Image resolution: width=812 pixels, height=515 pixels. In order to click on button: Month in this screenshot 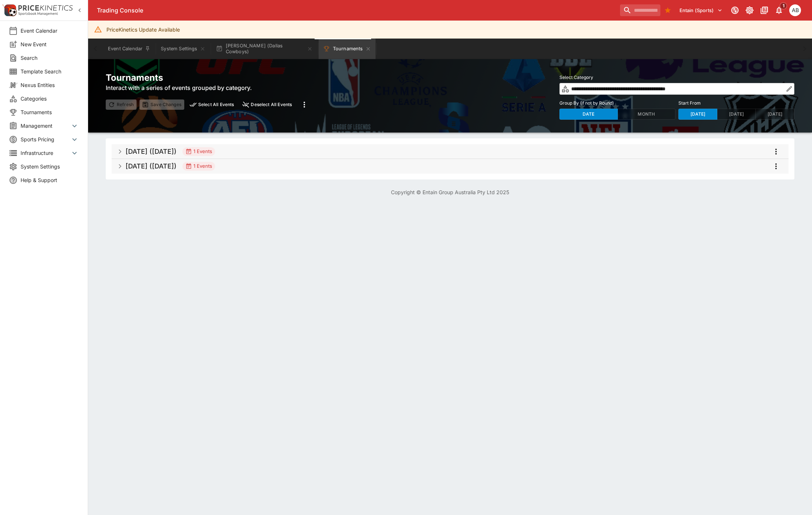, I will do `click(647, 114)`.